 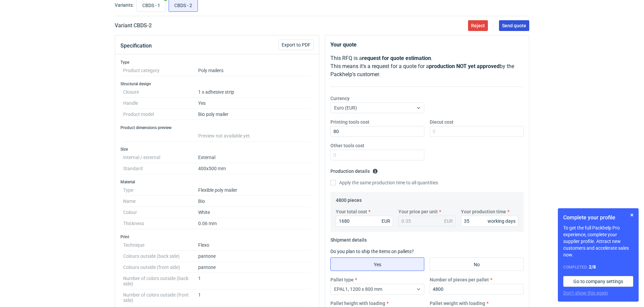 What do you see at coordinates (161, 157) in the screenshot?
I see `dt: Internal / external` at bounding box center [161, 157].